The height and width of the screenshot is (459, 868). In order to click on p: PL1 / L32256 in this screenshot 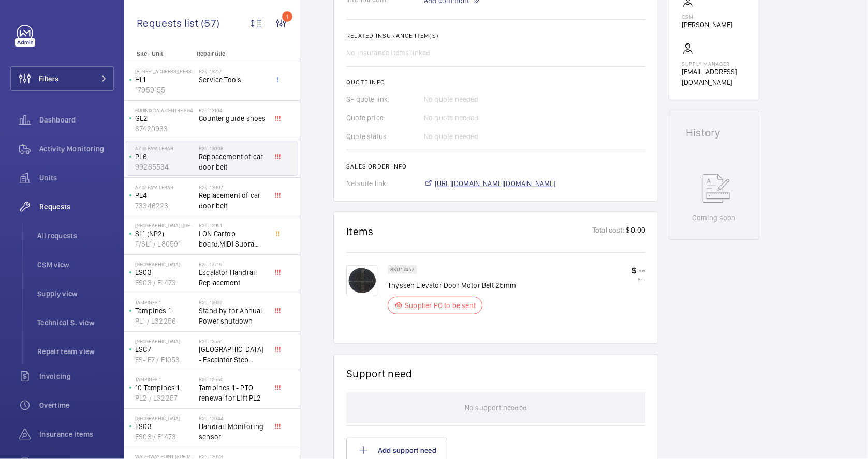, I will do `click(165, 321)`.